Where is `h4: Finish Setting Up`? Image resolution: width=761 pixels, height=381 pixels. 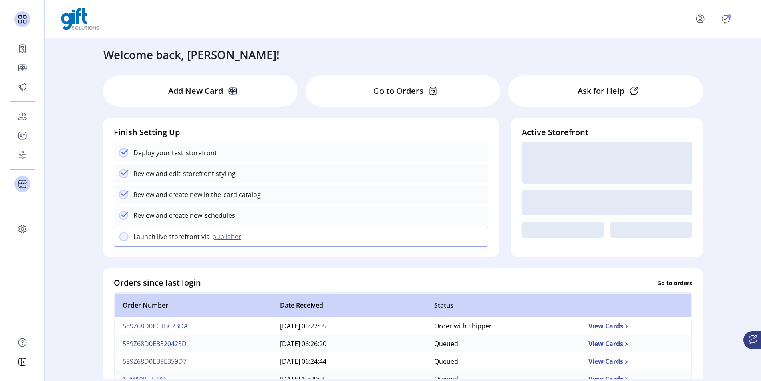
h4: Finish Setting Up is located at coordinates (301, 132).